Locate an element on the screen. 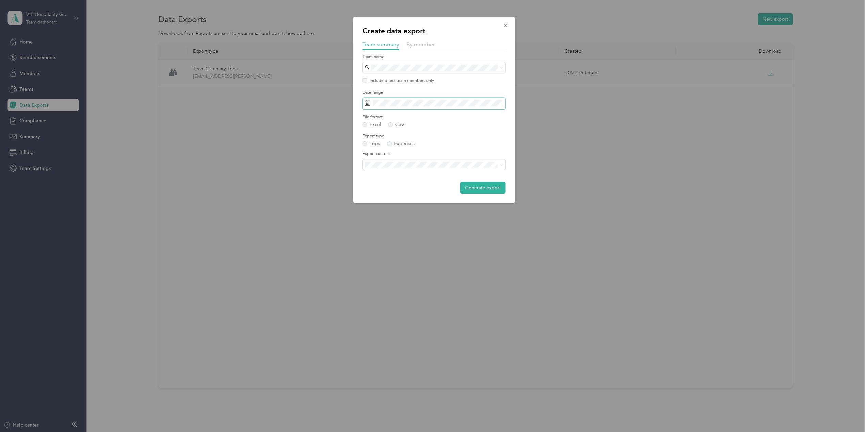 This screenshot has height=432, width=868. label: Export content is located at coordinates (434, 154).